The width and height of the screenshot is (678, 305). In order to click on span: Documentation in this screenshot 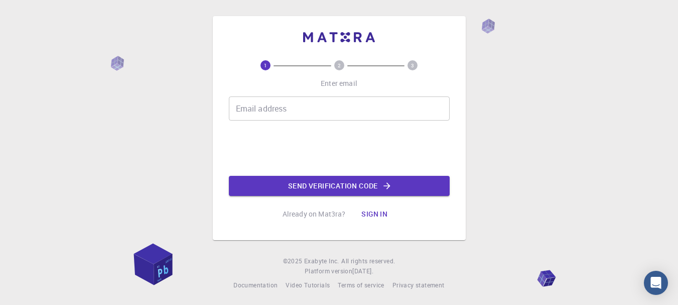, I will do `click(255, 285)`.